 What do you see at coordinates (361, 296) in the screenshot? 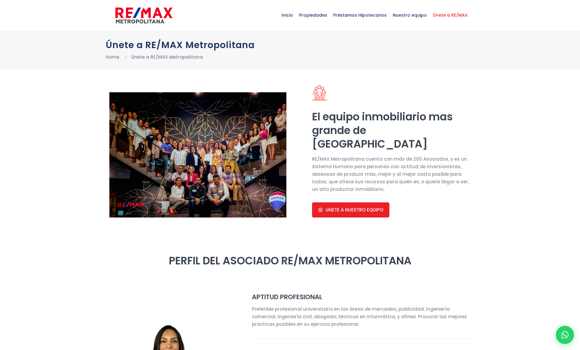
I see `h4: APTITUD PROFESIONAL` at bounding box center [361, 296].